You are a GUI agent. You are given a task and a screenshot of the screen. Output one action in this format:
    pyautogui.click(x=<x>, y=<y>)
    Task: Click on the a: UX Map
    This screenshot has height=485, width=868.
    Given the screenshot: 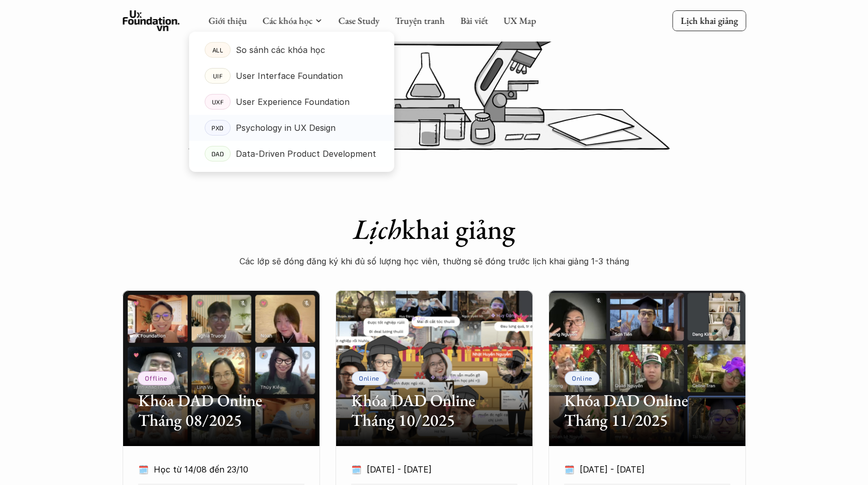 What is the action you would take?
    pyautogui.click(x=520, y=20)
    